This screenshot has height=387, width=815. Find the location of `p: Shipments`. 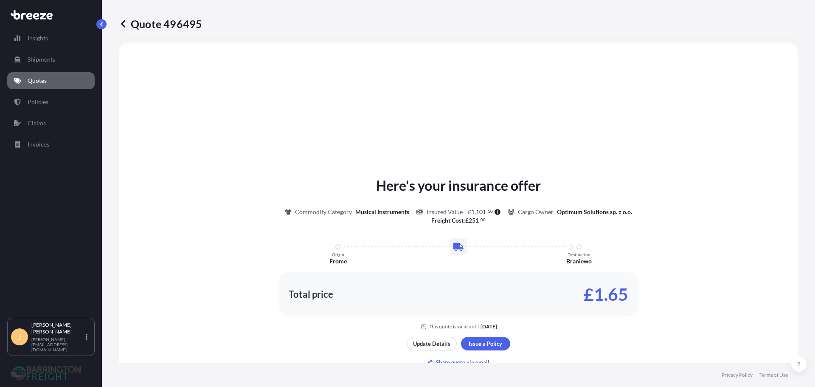

p: Shipments is located at coordinates (41, 59).